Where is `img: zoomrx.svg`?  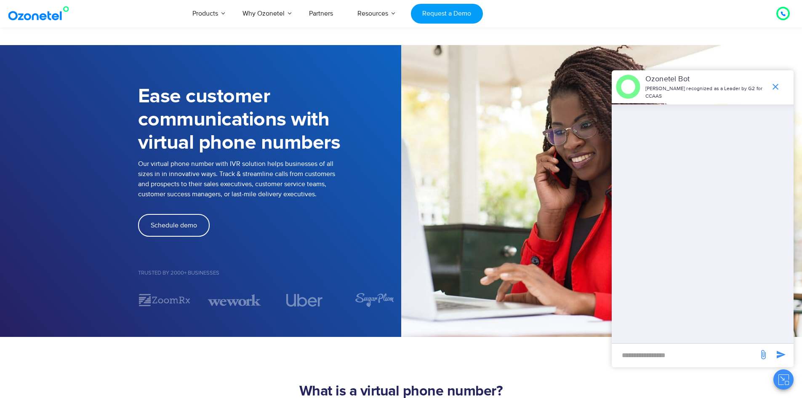 img: zoomrx.svg is located at coordinates (165, 300).